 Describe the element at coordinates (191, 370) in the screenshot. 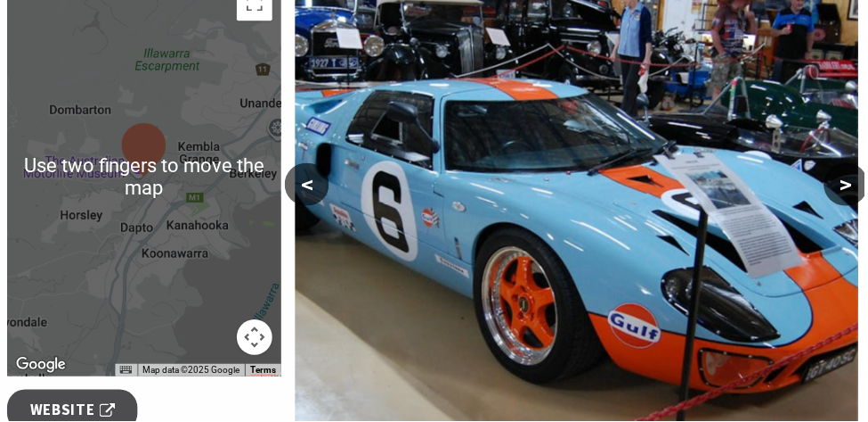

I see `span: Map data ©2025 Google` at that location.